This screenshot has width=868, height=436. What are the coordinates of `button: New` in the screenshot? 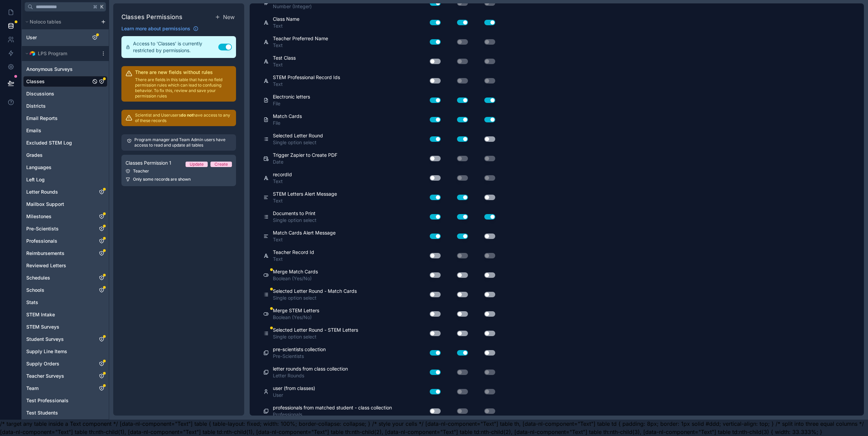 It's located at (225, 17).